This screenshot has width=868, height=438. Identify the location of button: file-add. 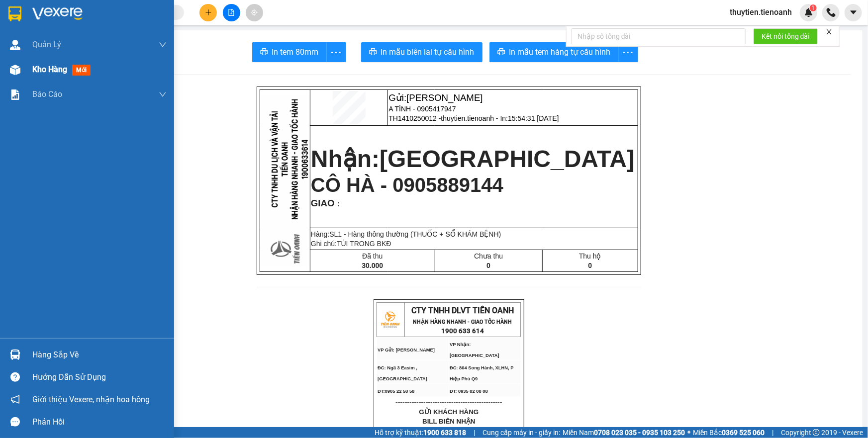
(231, 12).